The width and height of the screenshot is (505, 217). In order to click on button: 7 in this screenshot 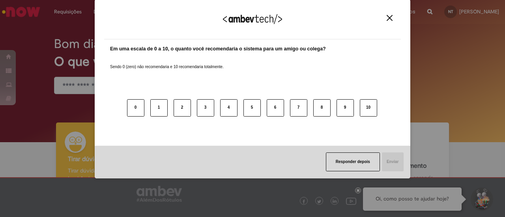, I will do `click(299, 108)`.